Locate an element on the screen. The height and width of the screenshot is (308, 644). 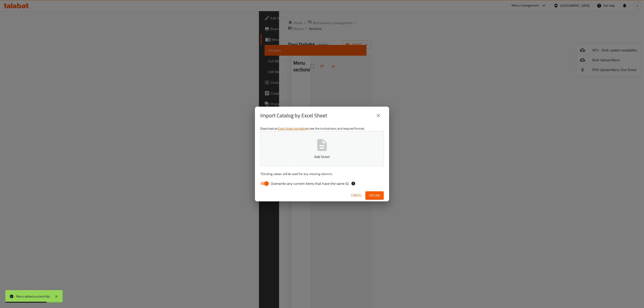
a: Excel sheet template is located at coordinates (292, 128).